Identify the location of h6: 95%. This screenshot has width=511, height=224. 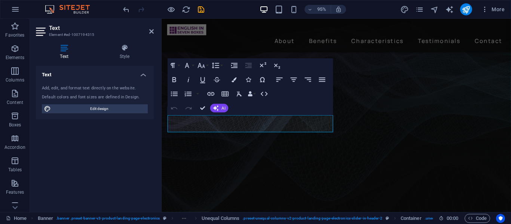
(322, 9).